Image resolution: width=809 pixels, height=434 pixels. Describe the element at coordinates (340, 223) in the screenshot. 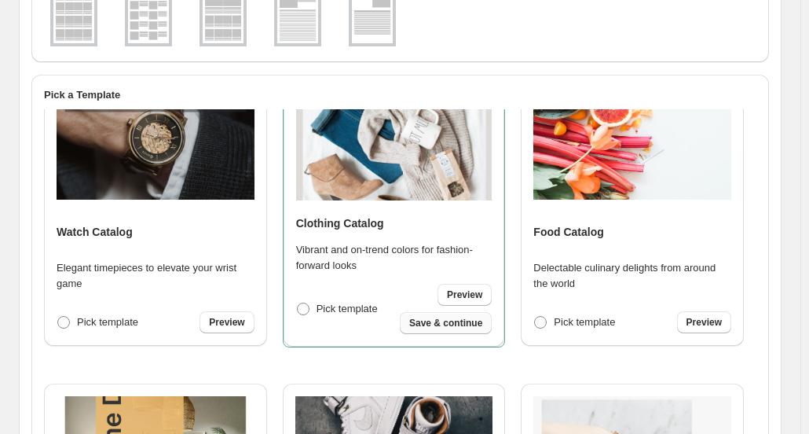

I see `h4: Clothing Catalog` at that location.